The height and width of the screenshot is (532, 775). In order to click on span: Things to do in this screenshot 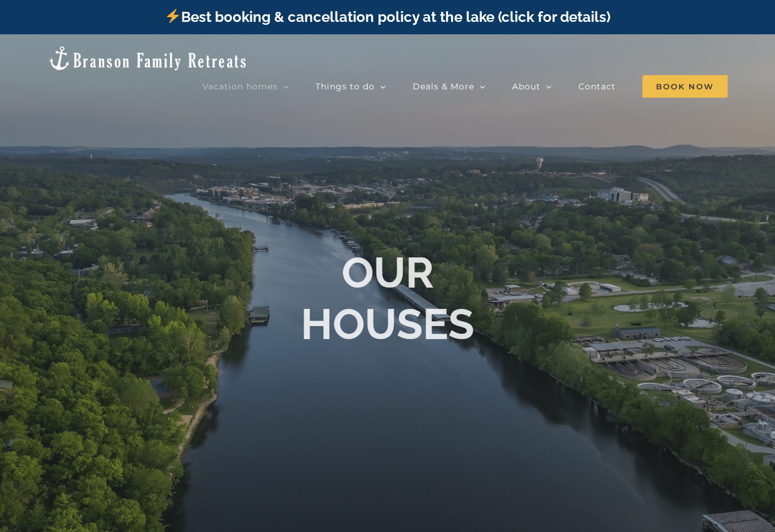, I will do `click(345, 86)`.